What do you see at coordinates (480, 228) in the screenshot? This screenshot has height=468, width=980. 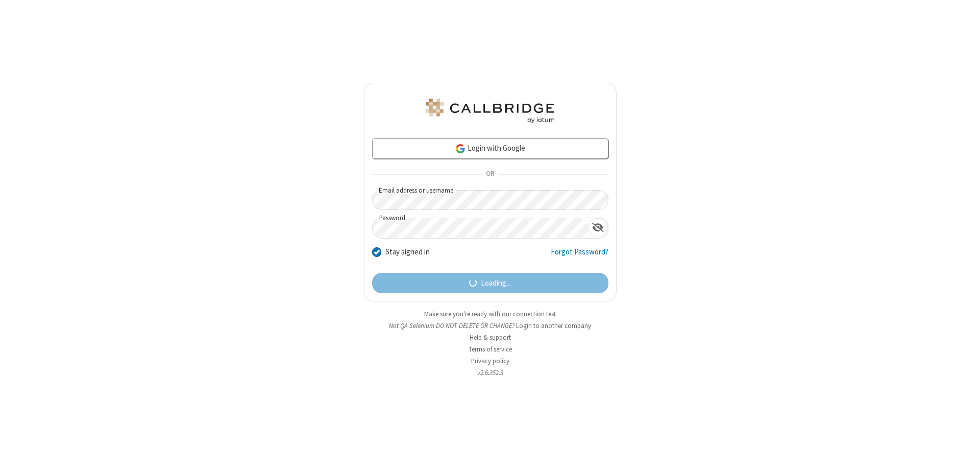 I see `input: Password` at bounding box center [480, 228].